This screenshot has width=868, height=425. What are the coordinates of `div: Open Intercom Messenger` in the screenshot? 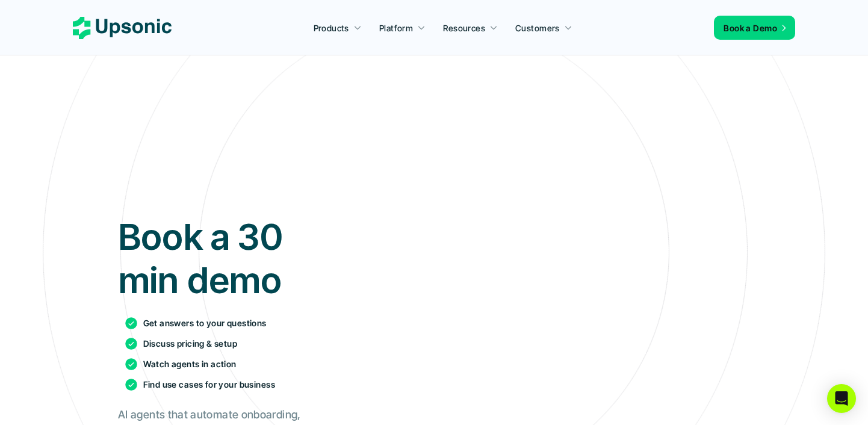 It's located at (842, 398).